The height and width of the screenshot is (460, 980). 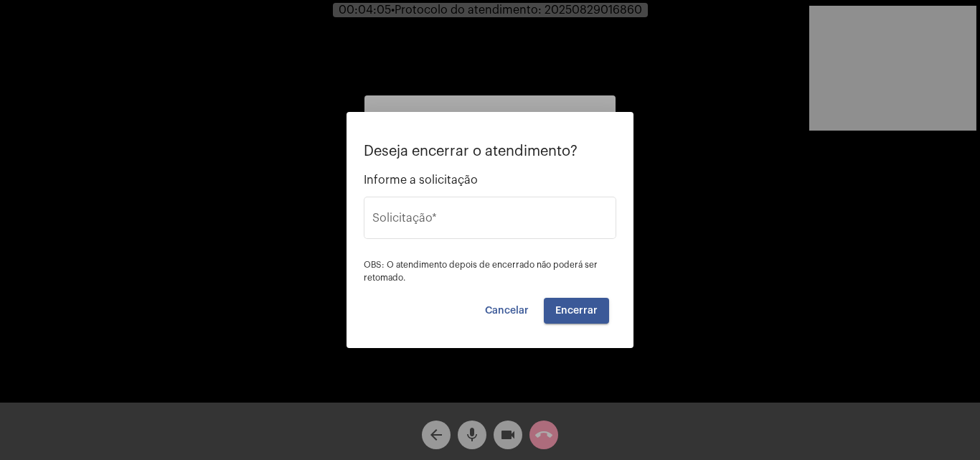 What do you see at coordinates (507, 310) in the screenshot?
I see `span: Cancelar` at bounding box center [507, 310].